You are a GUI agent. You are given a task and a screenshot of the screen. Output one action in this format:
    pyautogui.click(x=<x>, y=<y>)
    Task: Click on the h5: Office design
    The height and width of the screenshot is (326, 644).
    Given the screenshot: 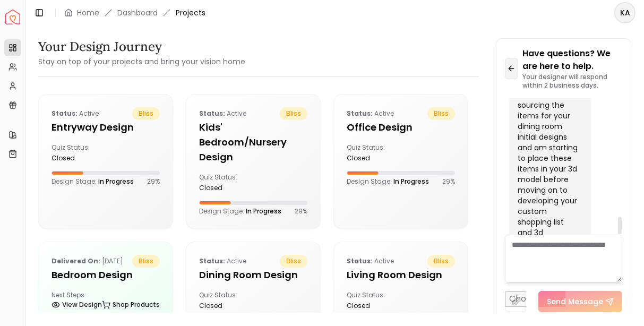 What is the action you would take?
    pyautogui.click(x=401, y=127)
    